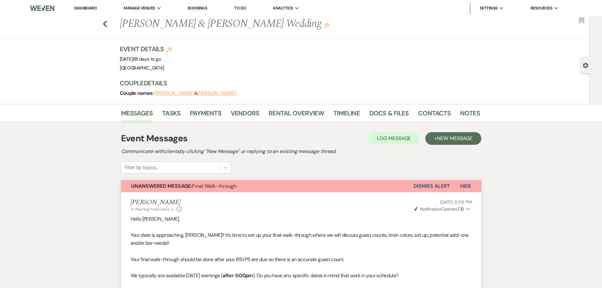 The height and width of the screenshot is (288, 602). Describe the element at coordinates (585, 65) in the screenshot. I see `button: Open lead details` at that location.